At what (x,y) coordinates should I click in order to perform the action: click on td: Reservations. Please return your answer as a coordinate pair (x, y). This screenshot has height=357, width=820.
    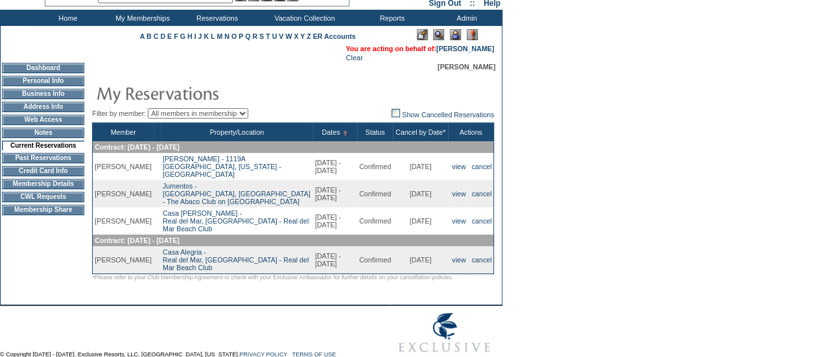
    Looking at the image, I should click on (215, 18).